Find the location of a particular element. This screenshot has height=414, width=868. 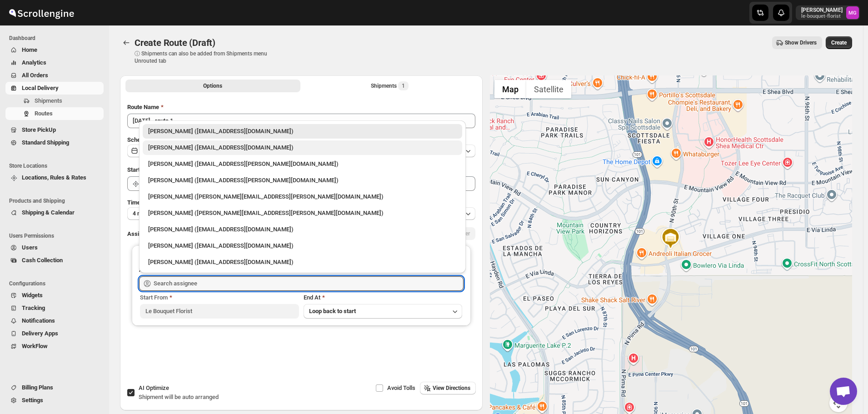

button: Locations, Rules & Rates is located at coordinates (55, 178).